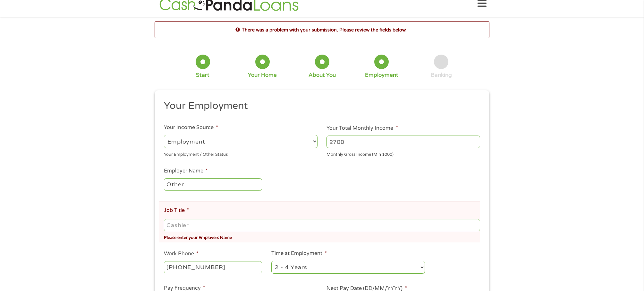  Describe the element at coordinates (191, 128) in the screenshot. I see `label: Your Income Source` at that location.